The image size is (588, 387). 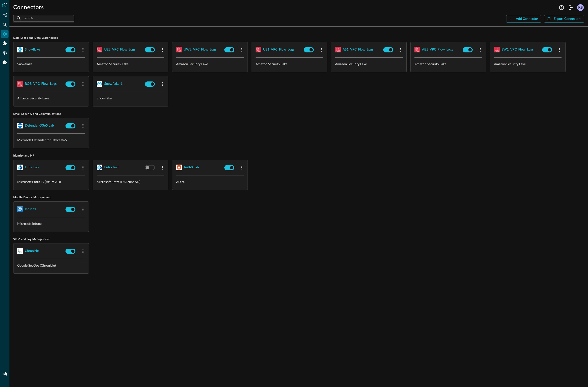 I want to click on button: Intune1, so click(x=30, y=209).